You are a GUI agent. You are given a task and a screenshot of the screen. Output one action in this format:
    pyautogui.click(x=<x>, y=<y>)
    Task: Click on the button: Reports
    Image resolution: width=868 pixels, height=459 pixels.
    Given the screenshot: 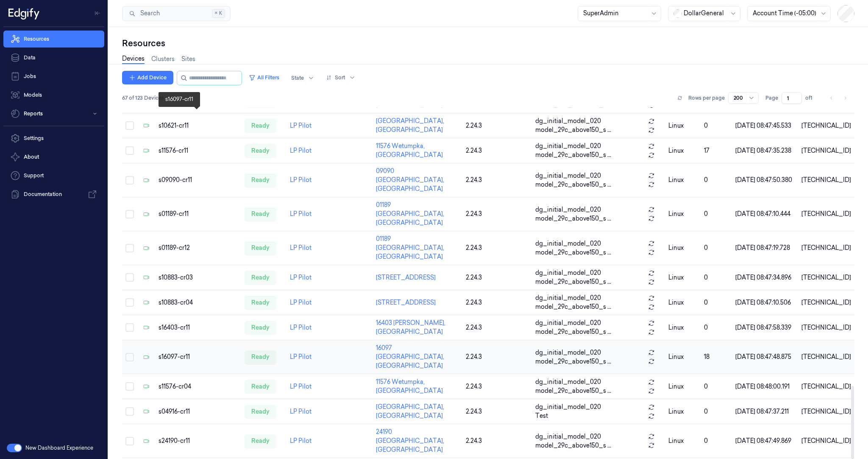 What is the action you would take?
    pyautogui.click(x=54, y=114)
    